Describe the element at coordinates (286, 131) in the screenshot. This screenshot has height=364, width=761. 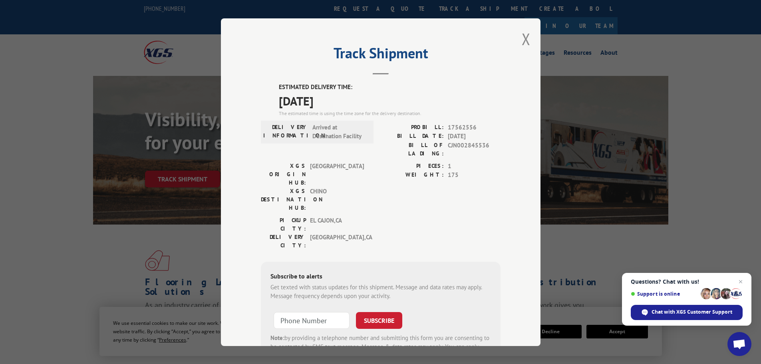
I see `label: DELIVERY INFORMATION:` at that location.